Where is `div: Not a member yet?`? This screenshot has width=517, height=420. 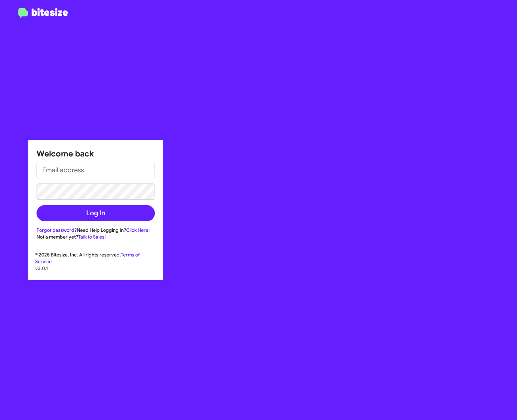
div: Not a member yet? is located at coordinates (96, 237).